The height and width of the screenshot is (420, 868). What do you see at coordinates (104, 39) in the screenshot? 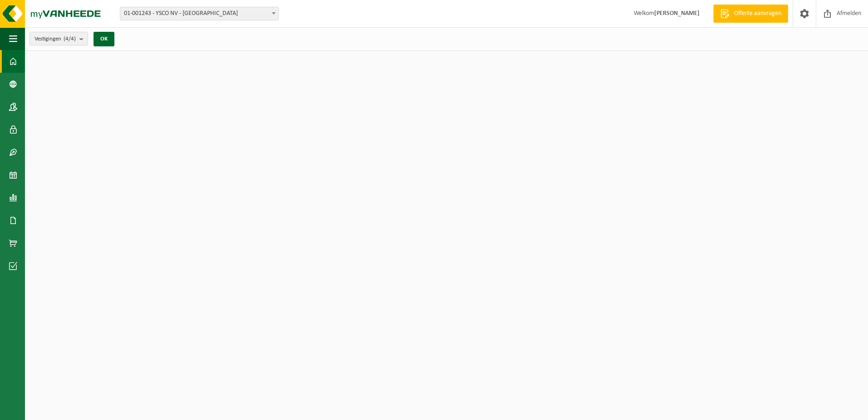
I see `button: OK` at bounding box center [104, 39].